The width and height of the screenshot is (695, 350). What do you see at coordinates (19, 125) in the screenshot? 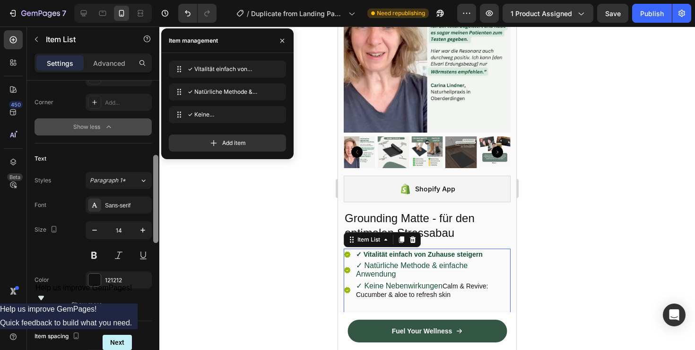
I see `button: Carousel Back Arrow` at bounding box center [19, 125].